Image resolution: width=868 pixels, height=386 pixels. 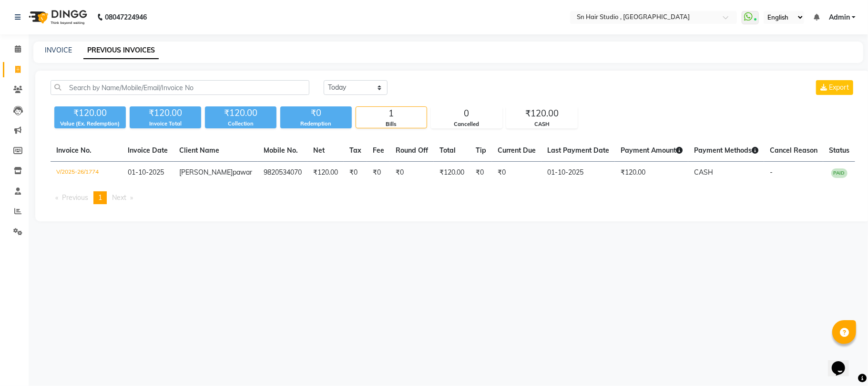 I want to click on span: Previous, so click(x=75, y=198).